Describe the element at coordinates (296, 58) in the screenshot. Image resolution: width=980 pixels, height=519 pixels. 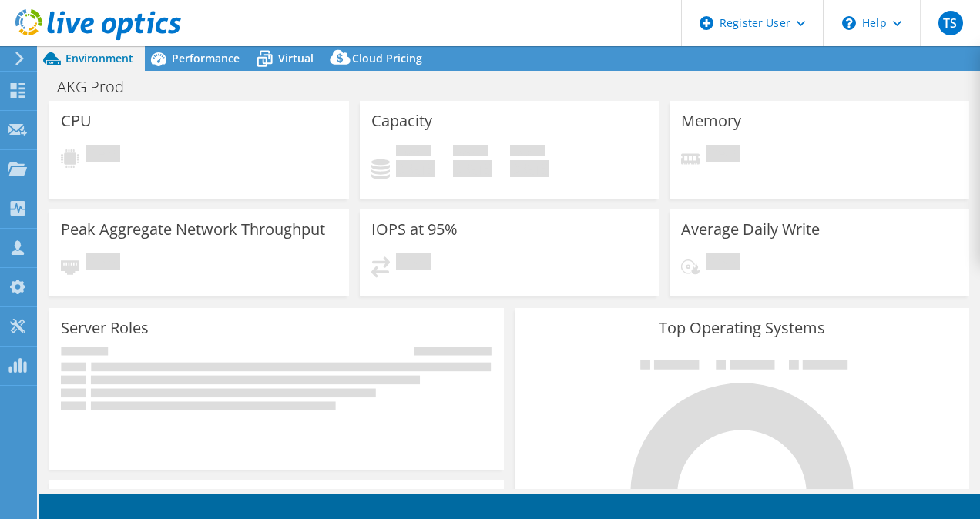
I see `span: Virtual` at that location.